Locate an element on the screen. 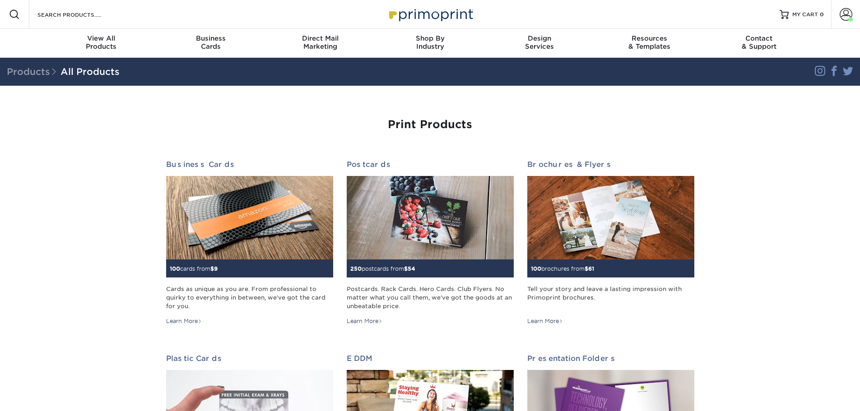 This screenshot has height=411, width=860. h2: Business Cards is located at coordinates (250, 164).